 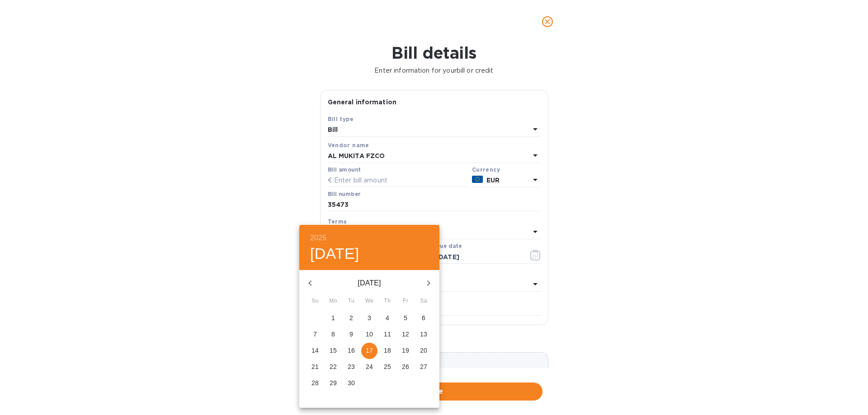 I want to click on button: 2, so click(x=351, y=318).